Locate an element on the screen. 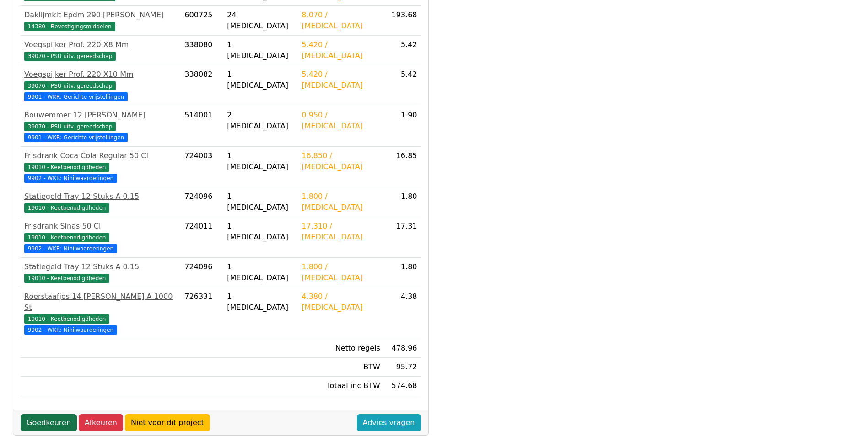 This screenshot has height=436, width=868. a: Voegspijker Prof. 220 X10 Mm39070 - PSU uitv. gereedschap 9901 - WKR: Gerichte vrijstellingen is located at coordinates (101, 86).